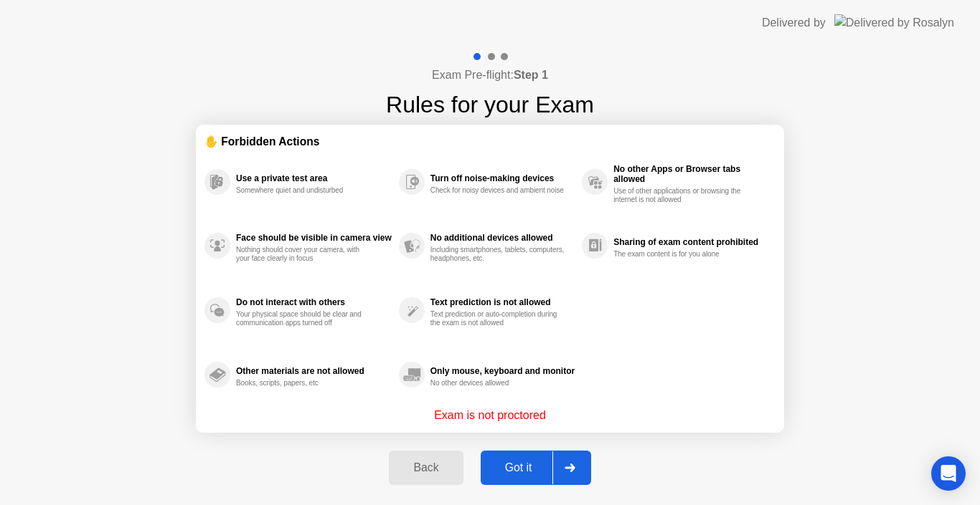 The width and height of the screenshot is (980, 505). I want to click on div: Text prediction or auto-completion during the exam is not allowed, so click(498, 319).